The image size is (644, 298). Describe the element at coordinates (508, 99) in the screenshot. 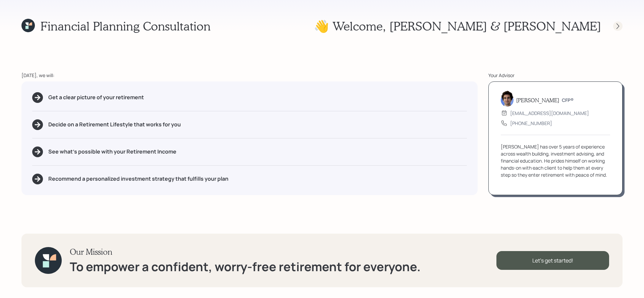

I see `img: harrison-schaefer-headshot-2.png` at that location.